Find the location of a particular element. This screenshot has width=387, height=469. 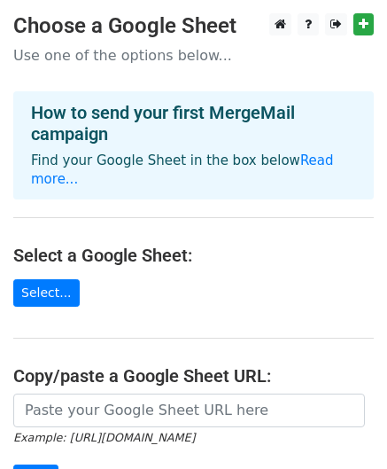

p: Use one of the options below... is located at coordinates (193, 55).